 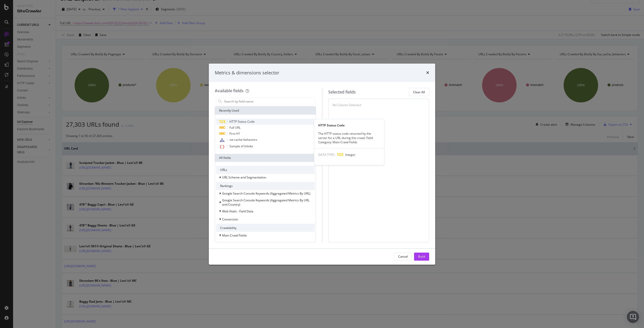 I want to click on span: First H1, so click(x=235, y=133).